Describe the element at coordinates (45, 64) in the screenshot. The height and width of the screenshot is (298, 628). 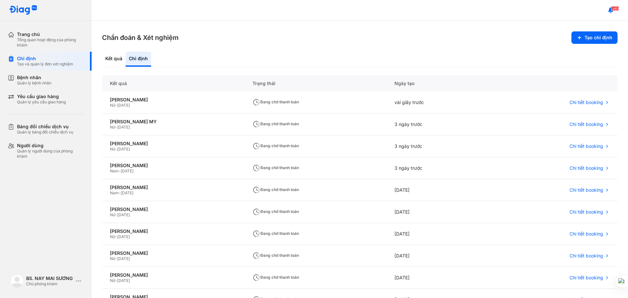
I see `div: Tạo và quản lý đơn xét nghiệm` at that location.